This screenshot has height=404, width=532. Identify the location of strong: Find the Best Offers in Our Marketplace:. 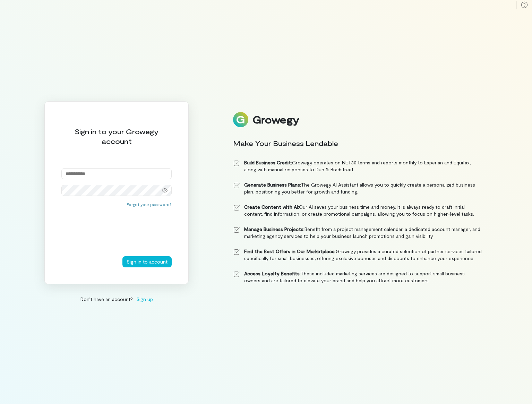
(290, 251).